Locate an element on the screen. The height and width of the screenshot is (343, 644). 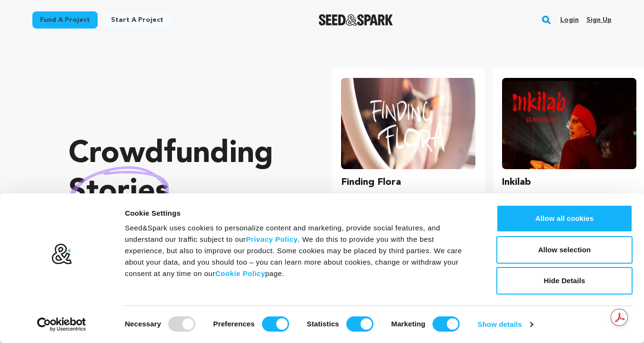
button: Allow selection is located at coordinates (564, 250).